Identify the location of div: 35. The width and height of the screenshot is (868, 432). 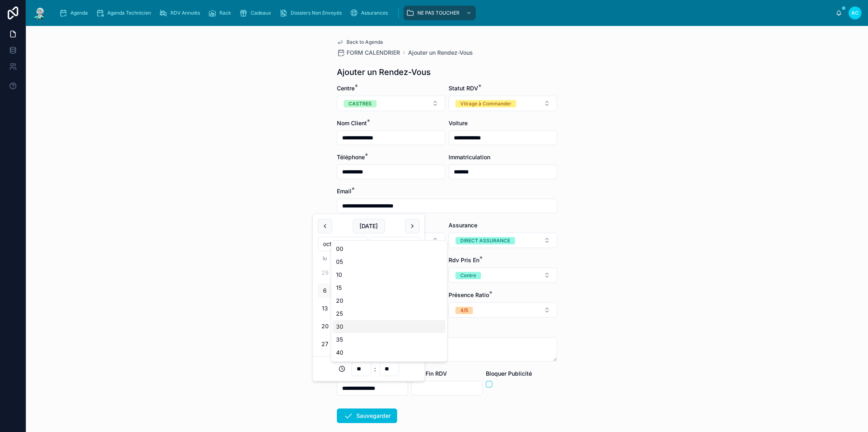
(389, 340).